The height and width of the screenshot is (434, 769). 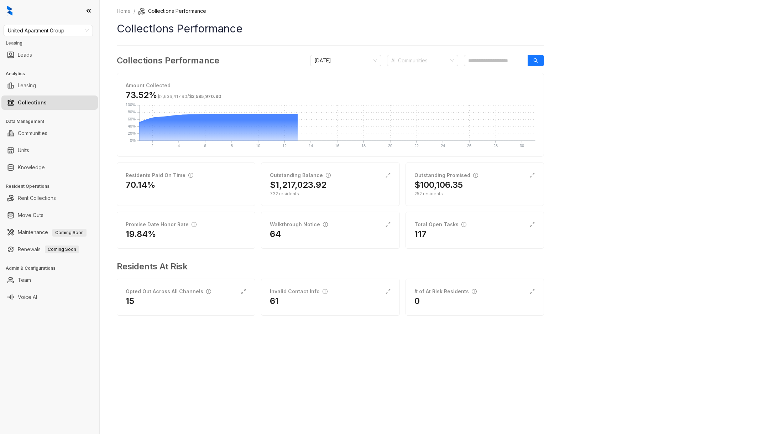 I want to click on div: 252 residents, so click(x=475, y=194).